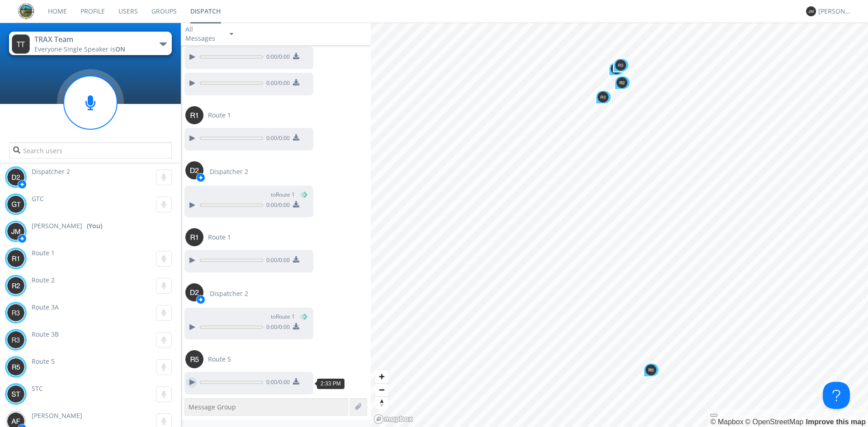 The width and height of the screenshot is (868, 427). What do you see at coordinates (381, 390) in the screenshot?
I see `button: Zoom out` at bounding box center [381, 390].